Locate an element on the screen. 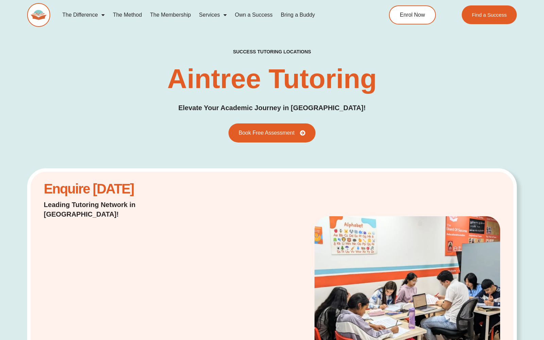  a: The Method is located at coordinates (127, 15).